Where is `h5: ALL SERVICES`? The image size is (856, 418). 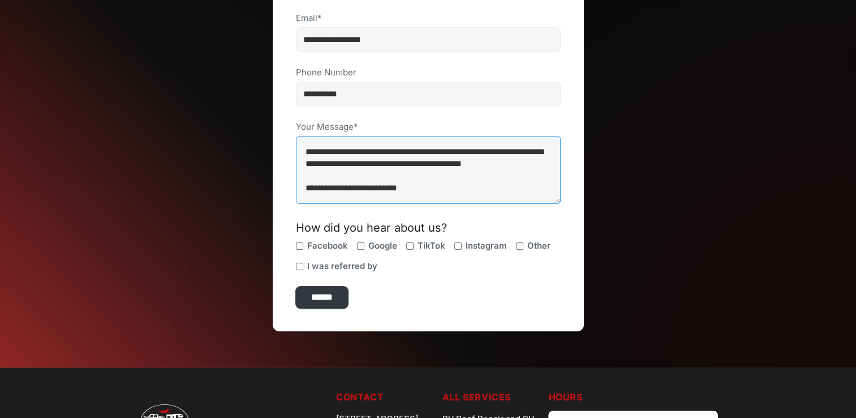
h5: ALL SERVICES is located at coordinates (491, 397).